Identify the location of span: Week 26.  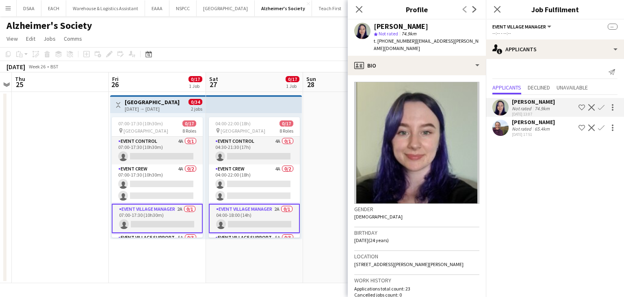
(37, 66).